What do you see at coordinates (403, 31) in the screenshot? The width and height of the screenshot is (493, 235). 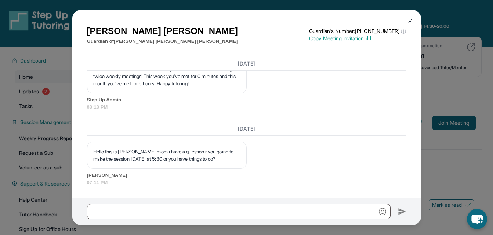 I see `span: ⓘ` at bounding box center [403, 31].